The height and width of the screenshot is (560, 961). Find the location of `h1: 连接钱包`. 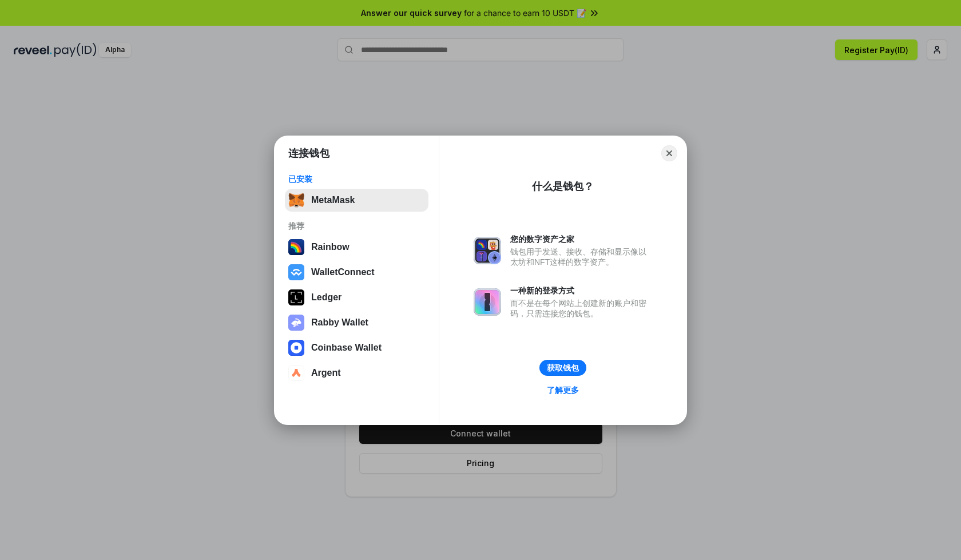

h1: 连接钱包 is located at coordinates (309, 153).